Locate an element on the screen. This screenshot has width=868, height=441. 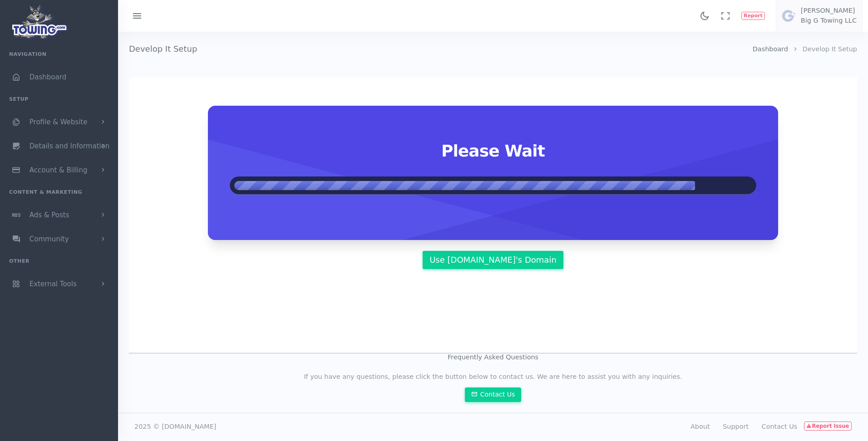
span: External Tools is located at coordinates (53, 284).